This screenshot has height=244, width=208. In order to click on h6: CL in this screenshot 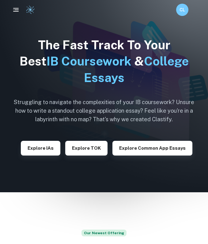, I will do `click(182, 10)`.